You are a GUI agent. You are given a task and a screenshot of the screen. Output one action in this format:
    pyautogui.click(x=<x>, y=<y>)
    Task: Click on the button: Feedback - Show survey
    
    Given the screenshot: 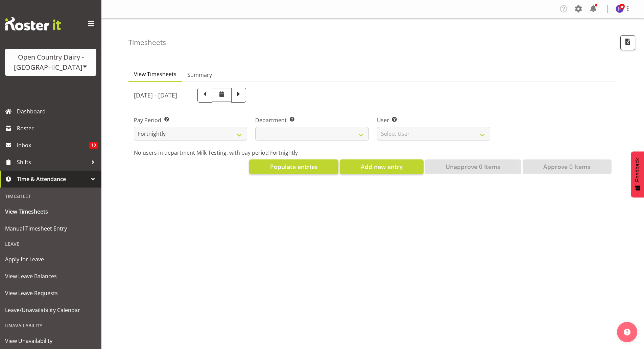 What is the action you would take?
    pyautogui.click(x=638, y=174)
    